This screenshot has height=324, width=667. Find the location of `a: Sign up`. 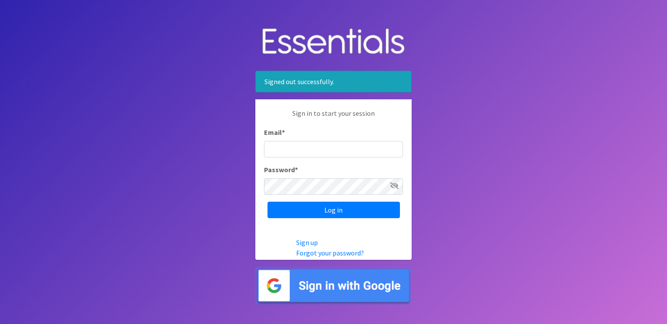

a: Sign up is located at coordinates (307, 243).